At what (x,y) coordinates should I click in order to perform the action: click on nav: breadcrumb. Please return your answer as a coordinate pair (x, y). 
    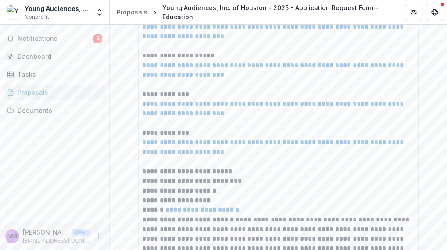
    Looking at the image, I should click on (253, 12).